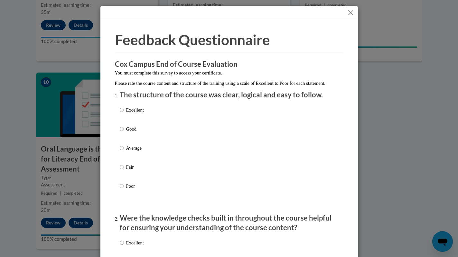  What do you see at coordinates (229, 83) in the screenshot?
I see `p: Please rate the course content and structure of the training using a scale of Excellent to Poor f...` at bounding box center [229, 83].